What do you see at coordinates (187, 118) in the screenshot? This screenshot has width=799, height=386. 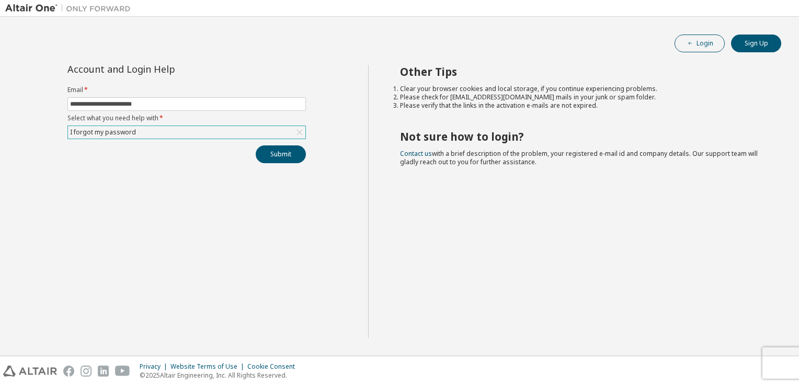 I see `label: Select what you need help with` at bounding box center [187, 118].